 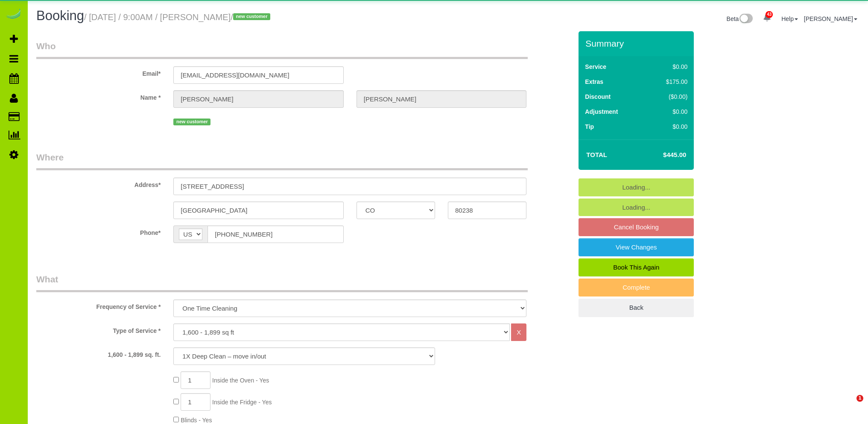 What do you see at coordinates (668, 97) in the screenshot?
I see `div: ($0.00)` at bounding box center [668, 97].